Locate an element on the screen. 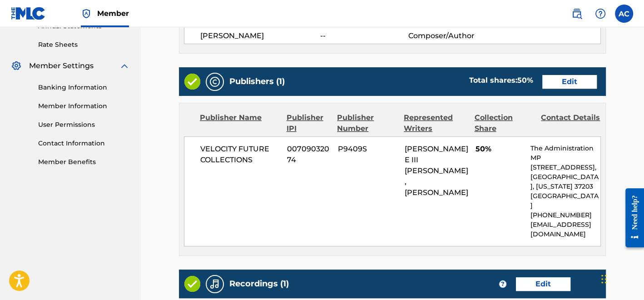 Image resolution: width=644 pixels, height=300 pixels. div: Contact Details is located at coordinates (571, 123).